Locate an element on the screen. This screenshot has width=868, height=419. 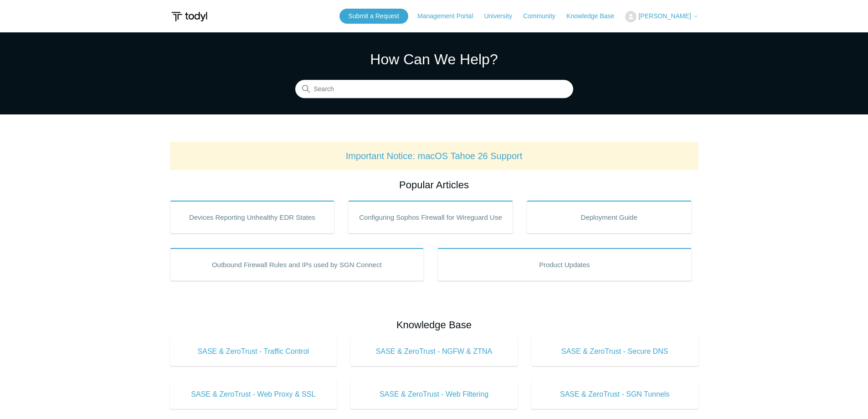
span: SASE & ZeroTrust - Web Filtering is located at coordinates (434, 394).